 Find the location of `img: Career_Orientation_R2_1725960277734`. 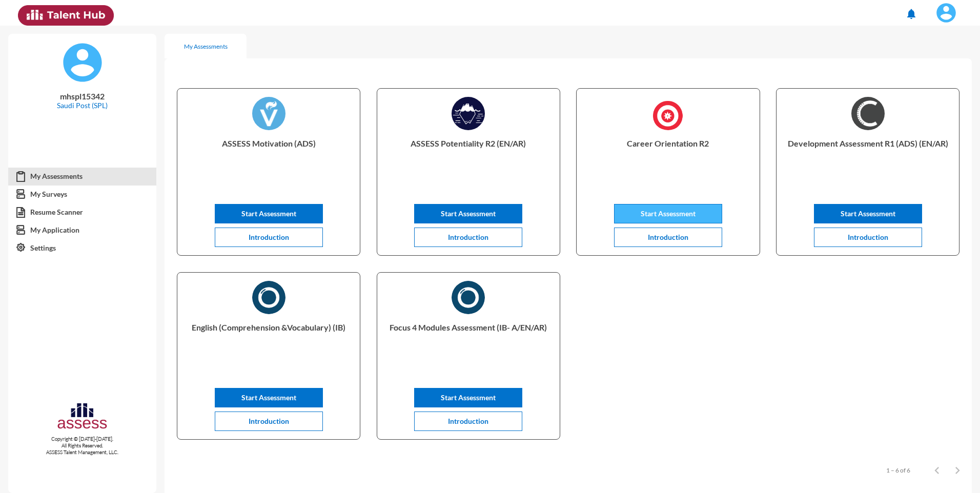

img: Career_Orientation_R2_1725960277734 is located at coordinates (668, 115).